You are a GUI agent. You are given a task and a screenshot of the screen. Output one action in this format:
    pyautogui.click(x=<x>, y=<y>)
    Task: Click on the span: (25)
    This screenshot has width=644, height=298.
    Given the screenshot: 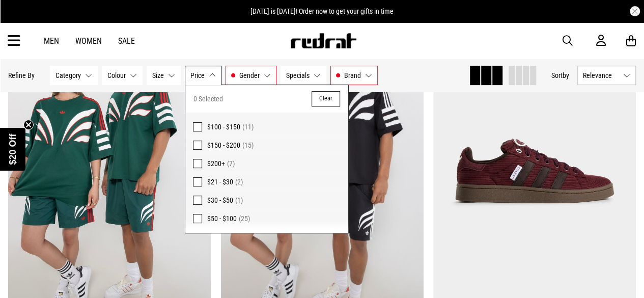 What is the action you would take?
    pyautogui.click(x=244, y=219)
    